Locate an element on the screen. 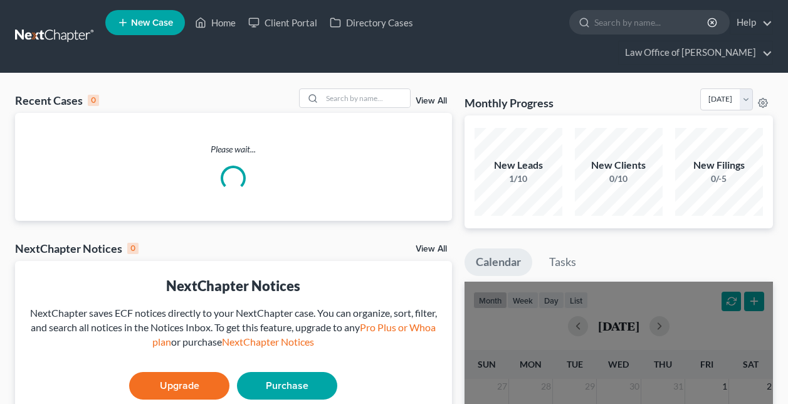  div: New Clients is located at coordinates (619, 165).